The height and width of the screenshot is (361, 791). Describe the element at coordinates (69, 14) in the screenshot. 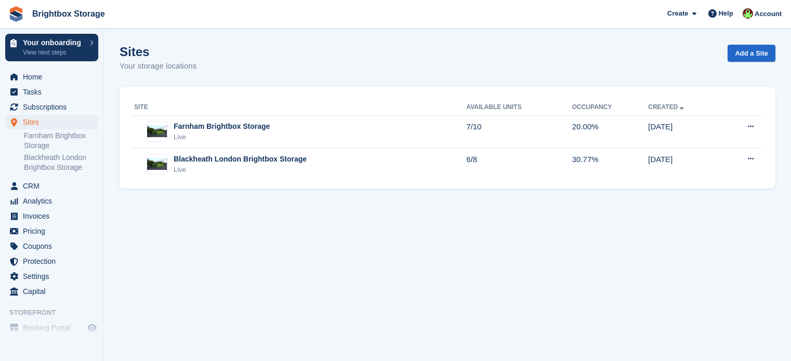

I see `a: Brightbox Storage` at that location.